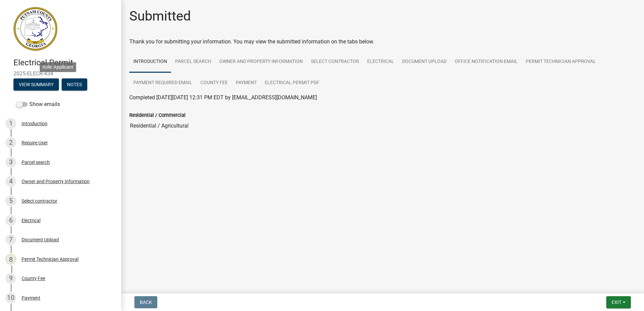 This screenshot has width=644, height=311. What do you see at coordinates (485, 62) in the screenshot?
I see `a: Office Notification Email` at bounding box center [485, 62].